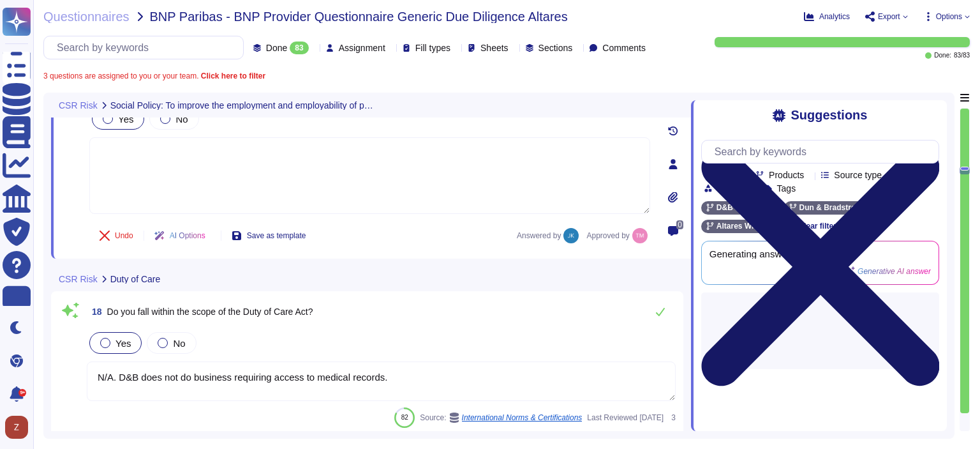 The image size is (980, 449). Describe the element at coordinates (210, 312) in the screenshot. I see `span: Do you fall within the scope of the Duty of Care Act?` at that location.